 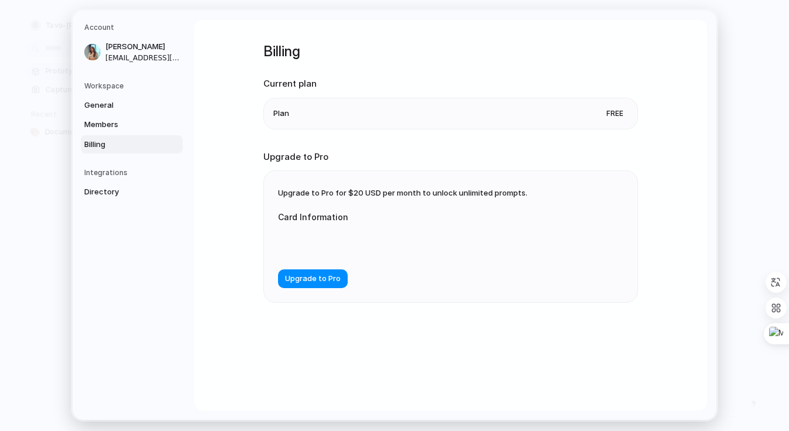 I want to click on a: General, so click(x=132, y=105).